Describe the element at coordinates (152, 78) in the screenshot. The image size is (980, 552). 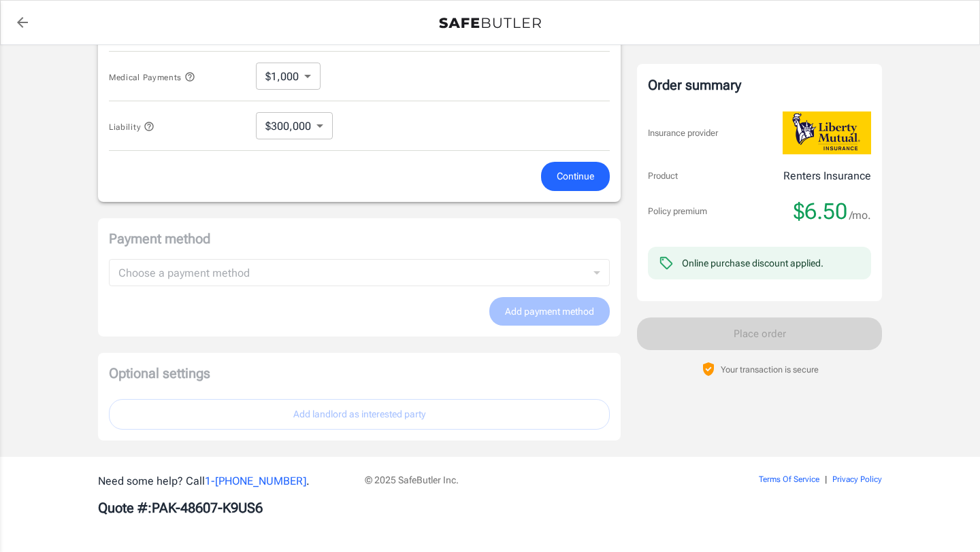
I see `span: Medical Payments` at that location.